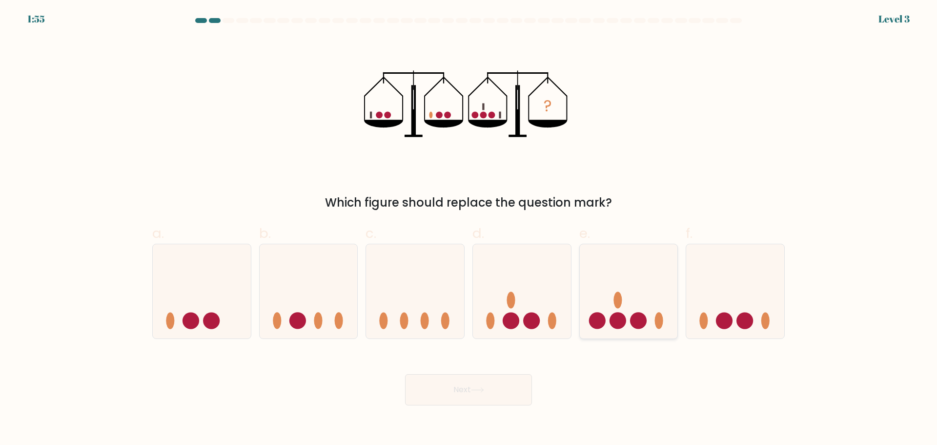 The height and width of the screenshot is (445, 937). Describe the element at coordinates (585, 233) in the screenshot. I see `span: e.` at that location.